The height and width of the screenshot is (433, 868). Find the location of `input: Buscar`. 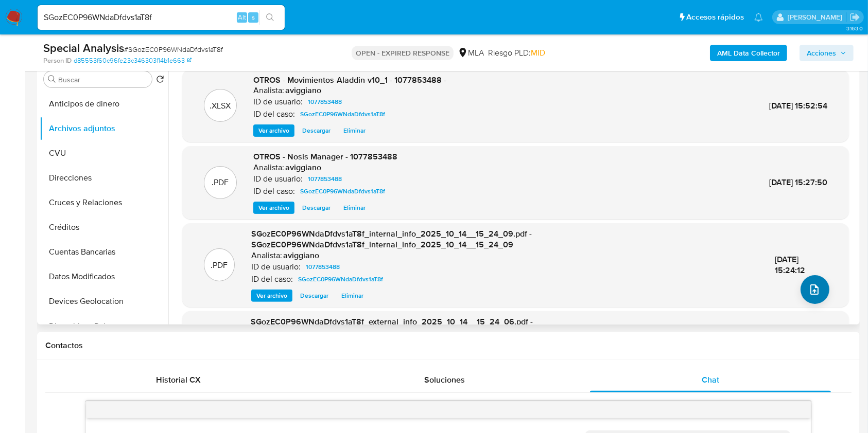

input: Buscar is located at coordinates (103, 80).